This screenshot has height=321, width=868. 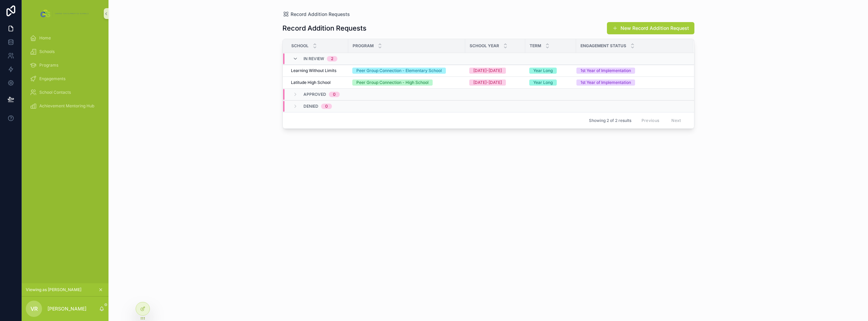 I want to click on span: Denied, so click(x=311, y=106).